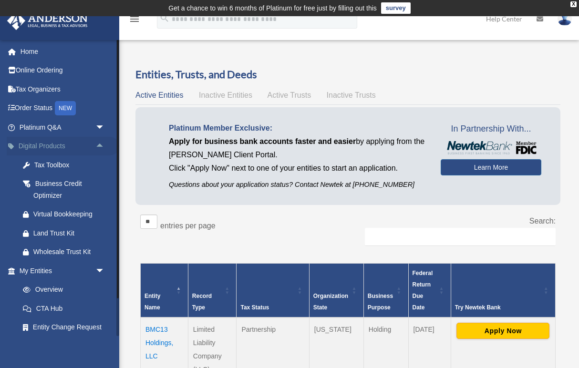 Image resolution: width=579 pixels, height=368 pixels. What do you see at coordinates (503, 290) in the screenshot?
I see `th: Try Newtek Bank : Activate to sort` at bounding box center [503, 290].